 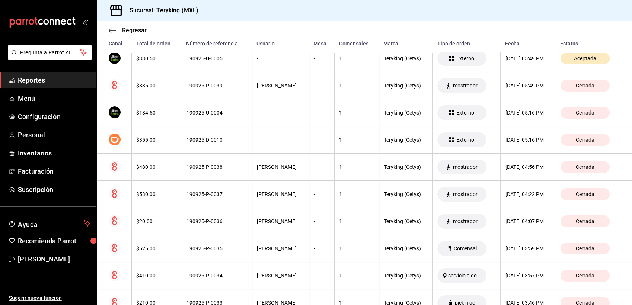 What do you see at coordinates (322, 44) in the screenshot?
I see `div: Mesa` at bounding box center [322, 44].